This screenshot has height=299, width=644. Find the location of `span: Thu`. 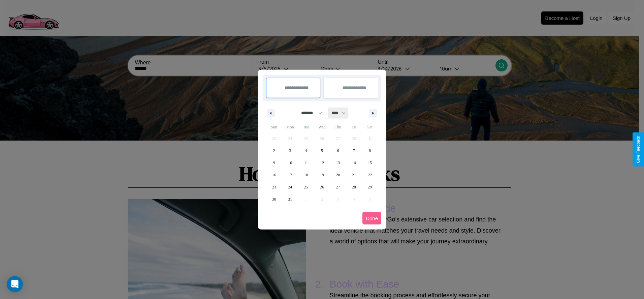

span: Thu is located at coordinates (338, 127).